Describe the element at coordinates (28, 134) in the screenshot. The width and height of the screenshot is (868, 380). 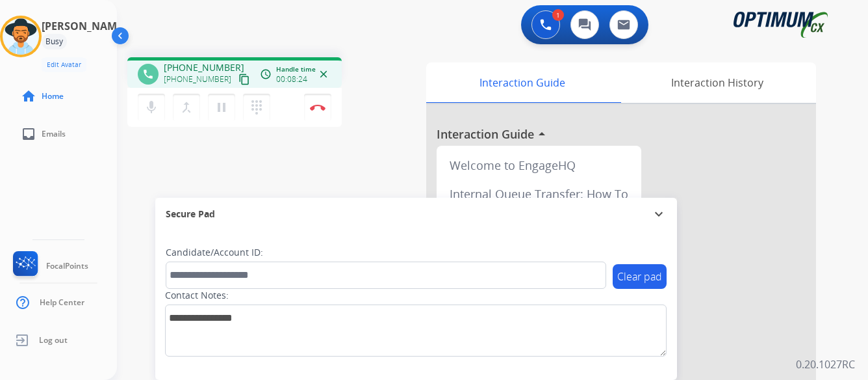
I see `mat-icon: inbox` at that location.